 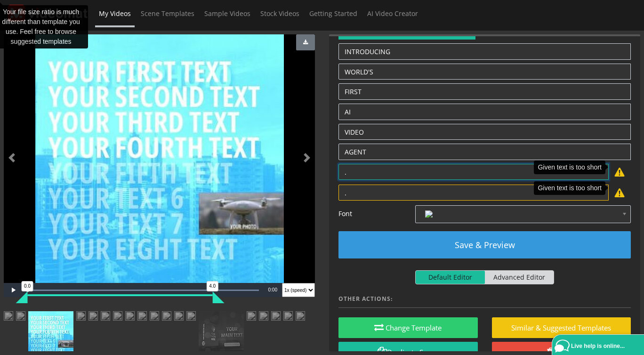 What do you see at coordinates (168, 13) in the screenshot?
I see `span: Scene Templates` at bounding box center [168, 13].